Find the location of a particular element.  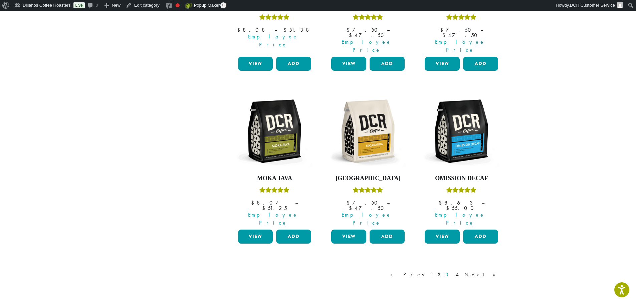

div: Needs improvement is located at coordinates (178, 5).